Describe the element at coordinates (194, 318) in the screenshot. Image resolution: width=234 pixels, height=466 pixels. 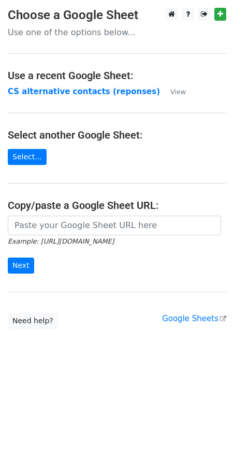
I see `a: Google Sheets` at that location.